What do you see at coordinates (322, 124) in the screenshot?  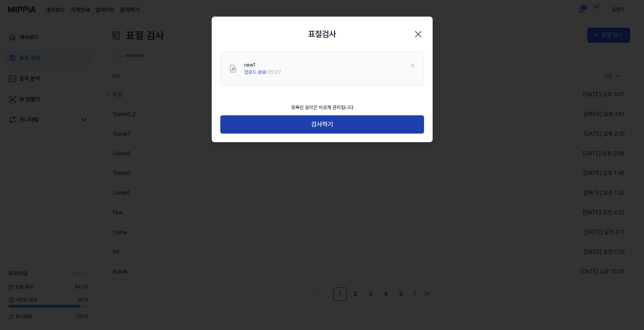 I see `button: 검사하기` at bounding box center [322, 124].